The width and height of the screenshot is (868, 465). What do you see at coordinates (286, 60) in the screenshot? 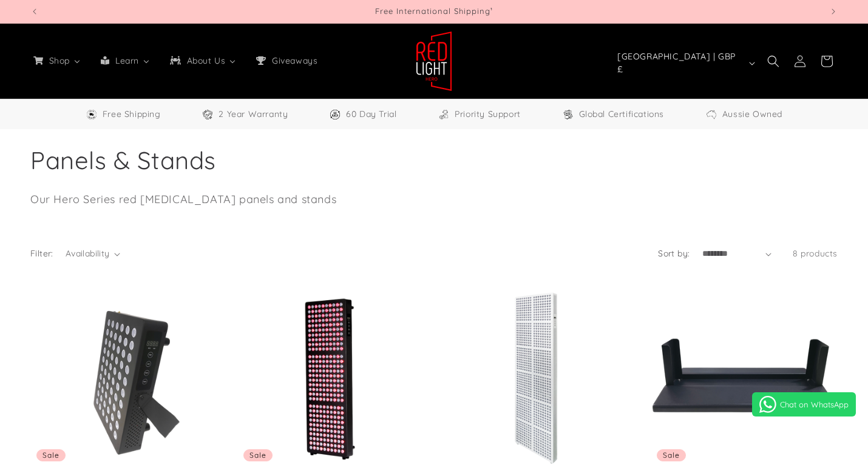
I see `a: Giveaways` at bounding box center [286, 60].